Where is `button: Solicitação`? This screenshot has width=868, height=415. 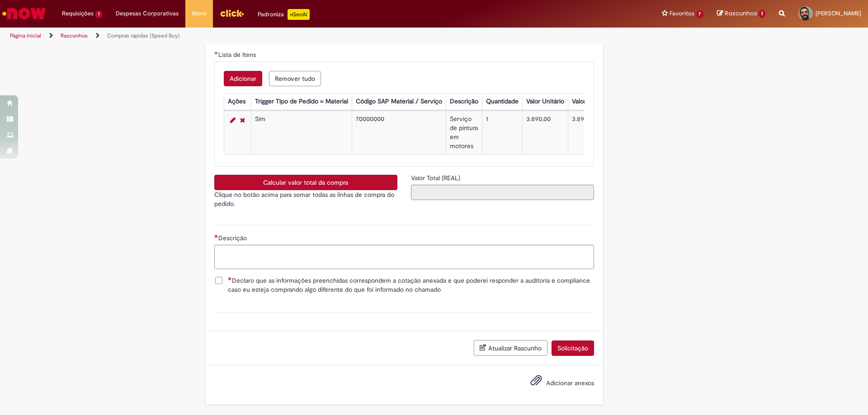
button: Solicitação is located at coordinates (573, 348).